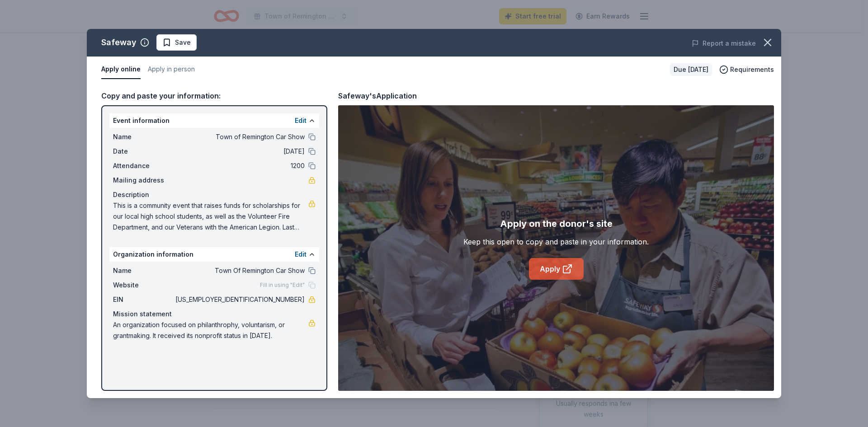 This screenshot has height=427, width=868. What do you see at coordinates (171, 69) in the screenshot?
I see `button: Apply in person` at bounding box center [171, 69].